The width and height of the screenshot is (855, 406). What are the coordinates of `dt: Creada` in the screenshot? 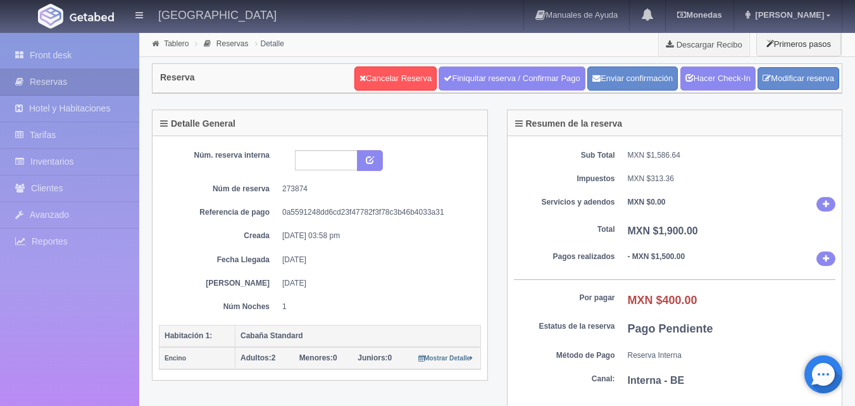 It's located at (219, 235).